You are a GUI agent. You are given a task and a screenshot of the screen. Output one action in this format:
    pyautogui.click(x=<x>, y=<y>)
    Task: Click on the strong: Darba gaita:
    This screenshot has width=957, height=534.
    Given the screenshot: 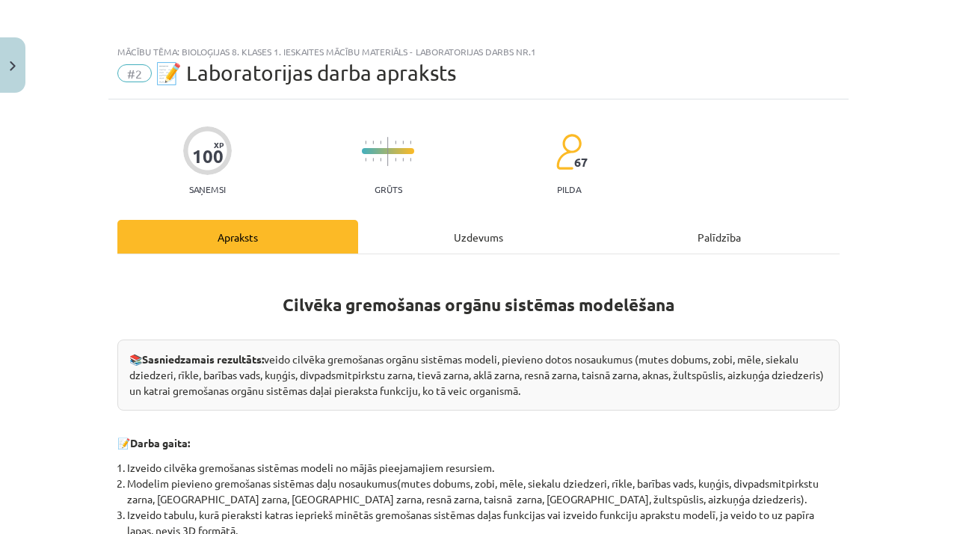 What is the action you would take?
    pyautogui.click(x=160, y=442)
    